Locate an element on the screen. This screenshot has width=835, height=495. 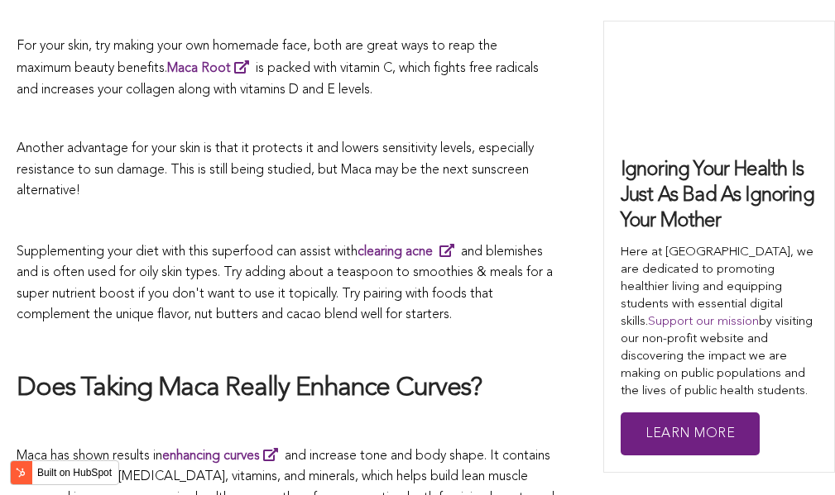
button: Built on HubSpot is located at coordinates (65, 473).